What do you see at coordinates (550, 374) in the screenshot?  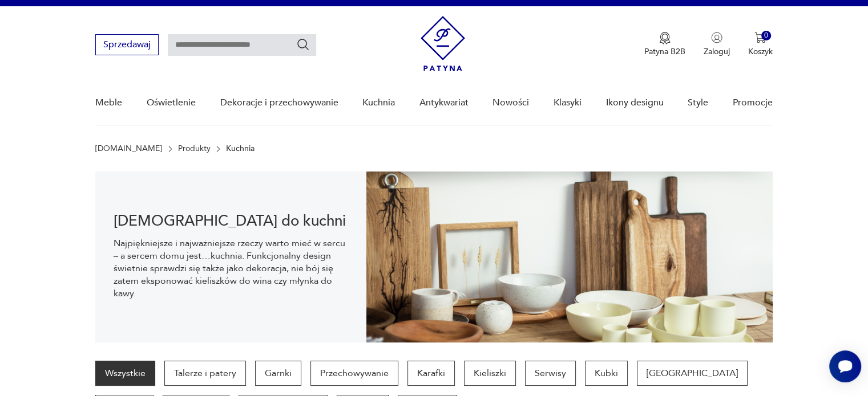 I see `p: Serwisy` at bounding box center [550, 374].